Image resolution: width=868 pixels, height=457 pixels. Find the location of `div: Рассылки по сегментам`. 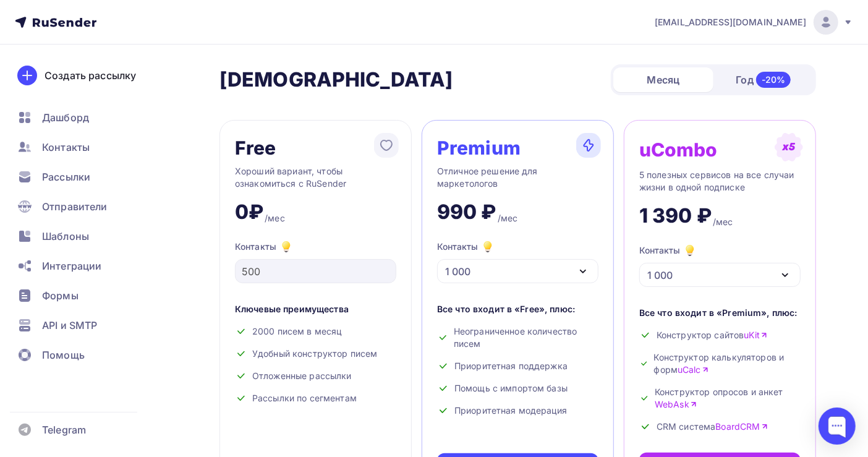

div: Рассылки по сегментам is located at coordinates (315, 398).